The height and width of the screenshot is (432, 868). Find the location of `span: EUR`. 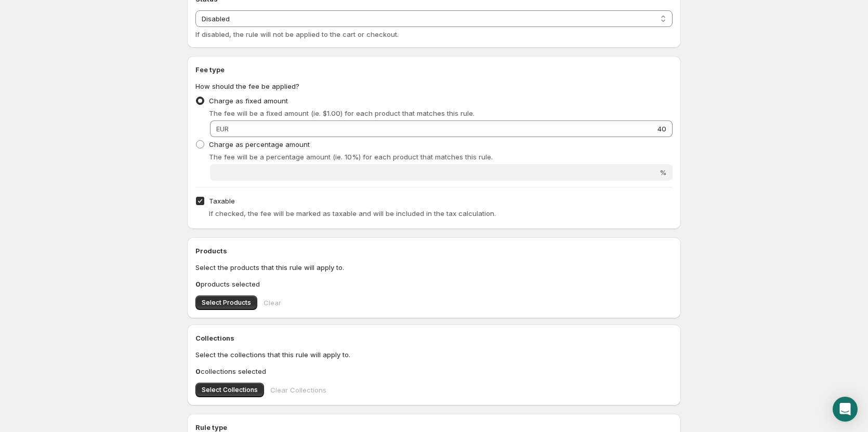

span: EUR is located at coordinates (223, 129).